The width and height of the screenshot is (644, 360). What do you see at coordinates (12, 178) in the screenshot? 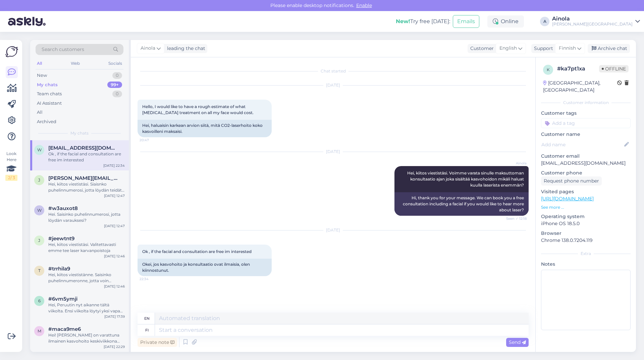
I see `div: 2 / 3` at bounding box center [12, 178].